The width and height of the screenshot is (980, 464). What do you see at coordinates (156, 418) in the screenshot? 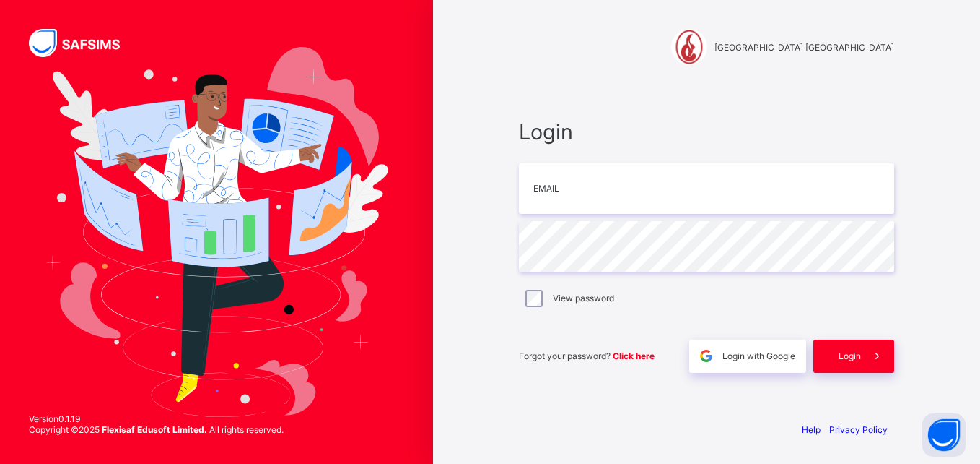
I see `span: Version 0.1.19` at bounding box center [156, 418].